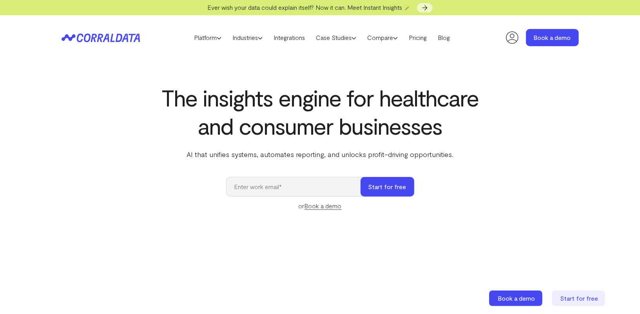 This screenshot has height=314, width=640. Describe the element at coordinates (517, 298) in the screenshot. I see `span: Book a demo` at that location.